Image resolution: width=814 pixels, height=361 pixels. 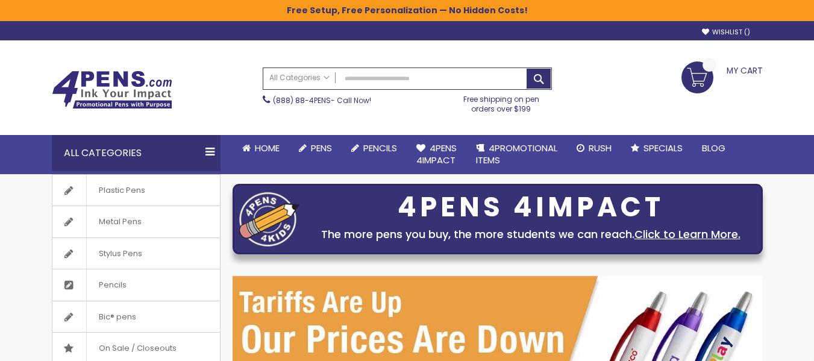 I want to click on a: Metal Pens, so click(x=136, y=222).